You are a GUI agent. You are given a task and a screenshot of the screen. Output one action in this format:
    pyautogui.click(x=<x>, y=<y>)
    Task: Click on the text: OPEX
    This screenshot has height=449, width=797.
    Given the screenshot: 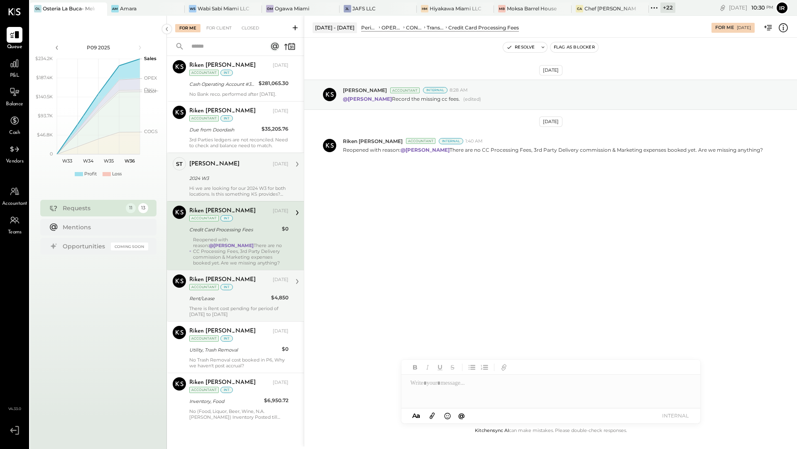 What is the action you would take?
    pyautogui.click(x=151, y=78)
    